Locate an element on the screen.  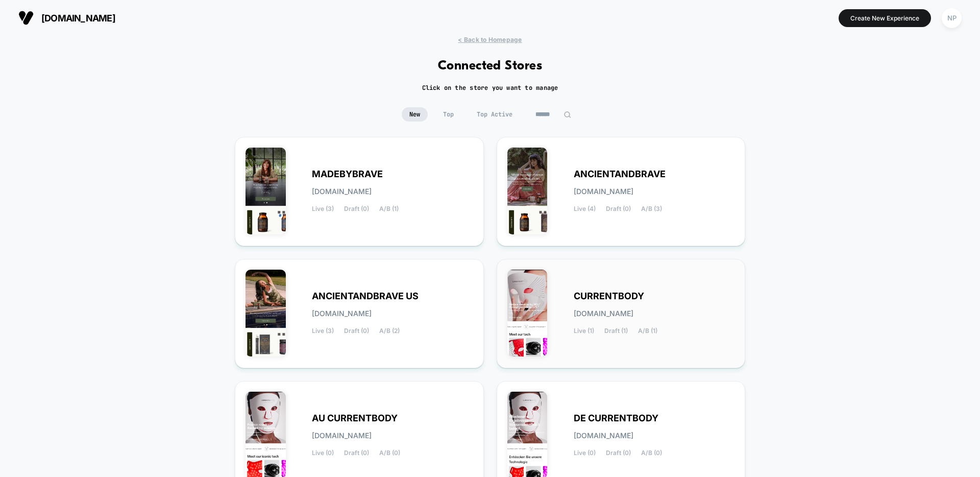
img: Visually logo is located at coordinates (26, 18).